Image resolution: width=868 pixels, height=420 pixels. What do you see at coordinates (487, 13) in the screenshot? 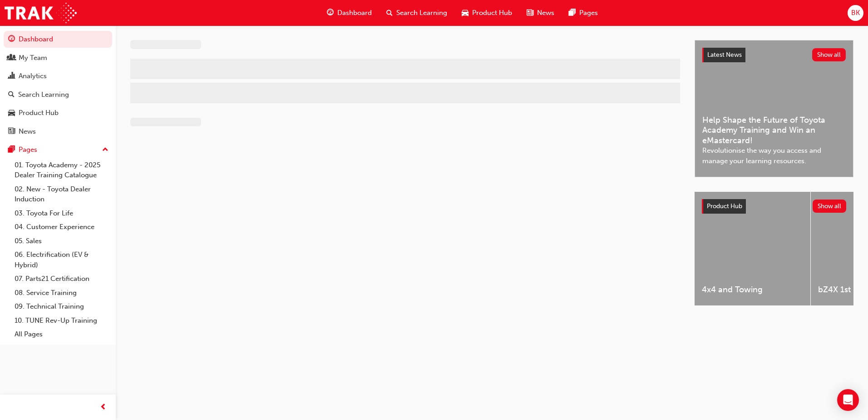
I see `a: car-iconProduct Hub` at bounding box center [487, 13].